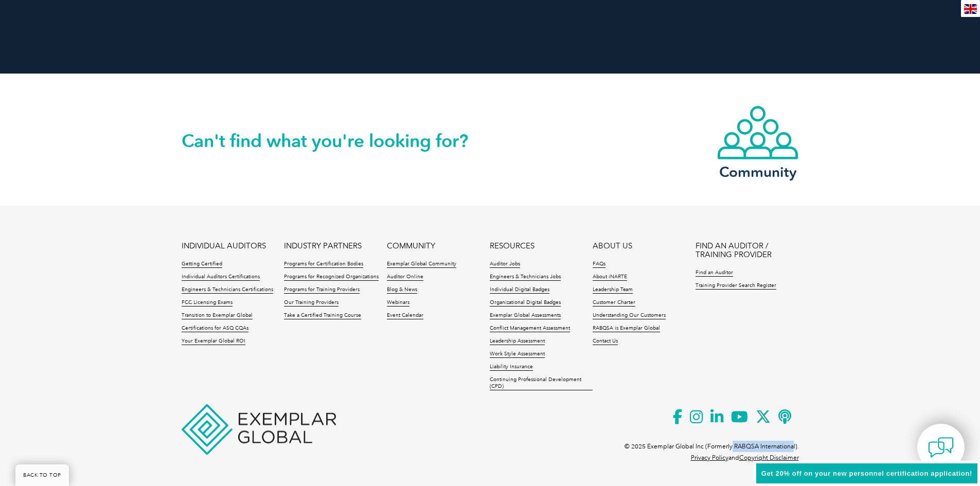 This screenshot has height=486, width=980. What do you see at coordinates (736, 286) in the screenshot?
I see `a: Training Provider Search Register` at bounding box center [736, 286].